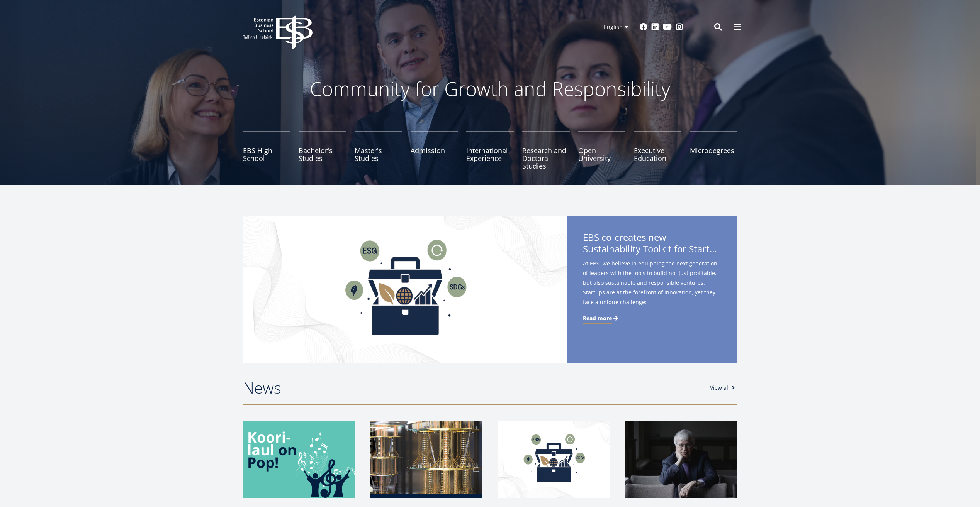 Image resolution: width=980 pixels, height=507 pixels. What do you see at coordinates (473, 388) in the screenshot?
I see `h2: News` at bounding box center [473, 388].